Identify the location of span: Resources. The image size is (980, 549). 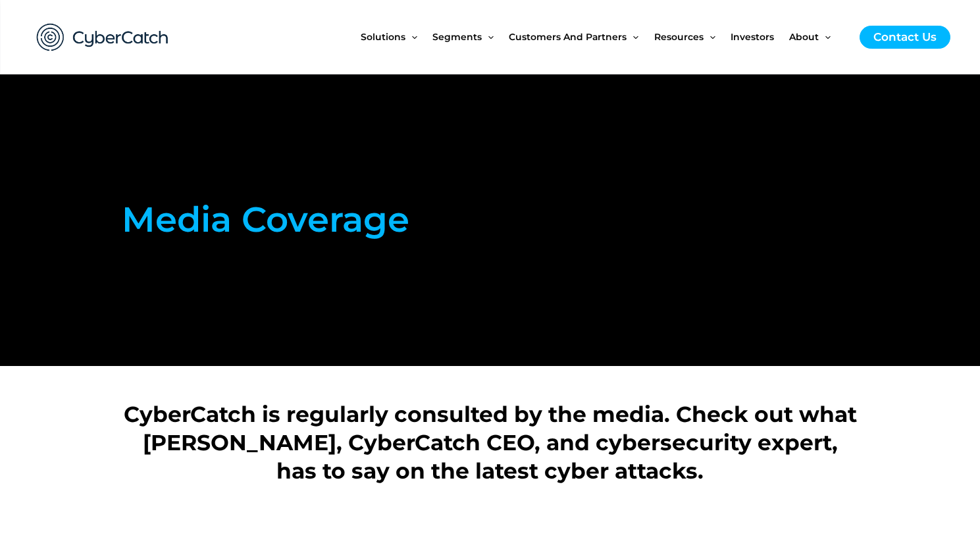
(678, 37).